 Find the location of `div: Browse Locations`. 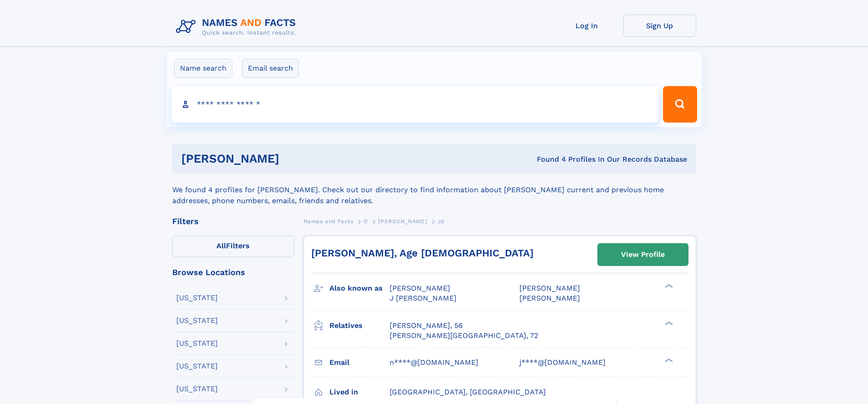

div: Browse Locations is located at coordinates (233, 272).